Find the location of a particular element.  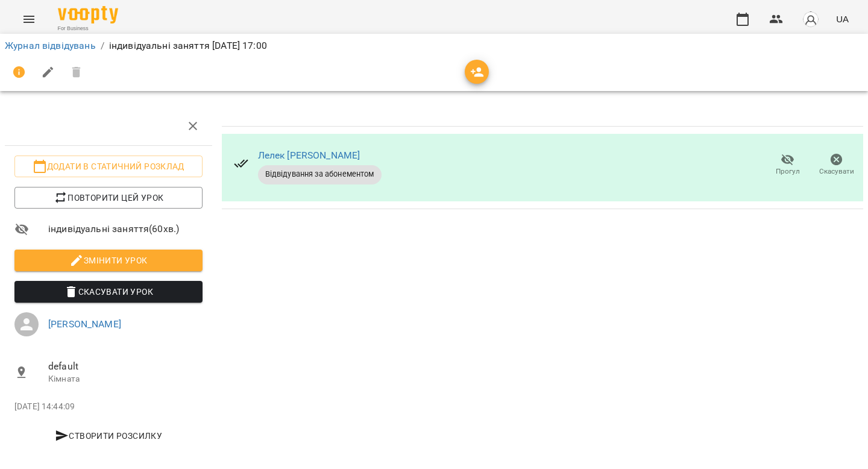

img: avatar_s.png is located at coordinates (811, 20).